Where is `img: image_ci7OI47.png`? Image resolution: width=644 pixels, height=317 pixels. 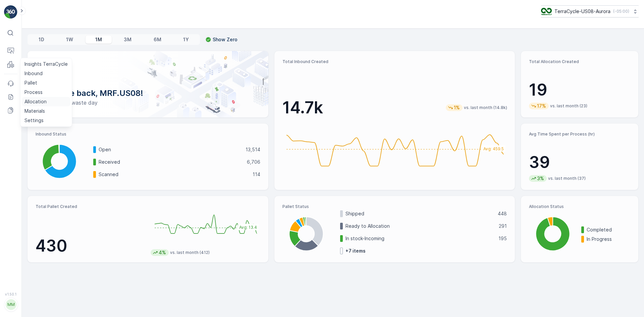
img: image_ci7OI47.png is located at coordinates (547, 11).